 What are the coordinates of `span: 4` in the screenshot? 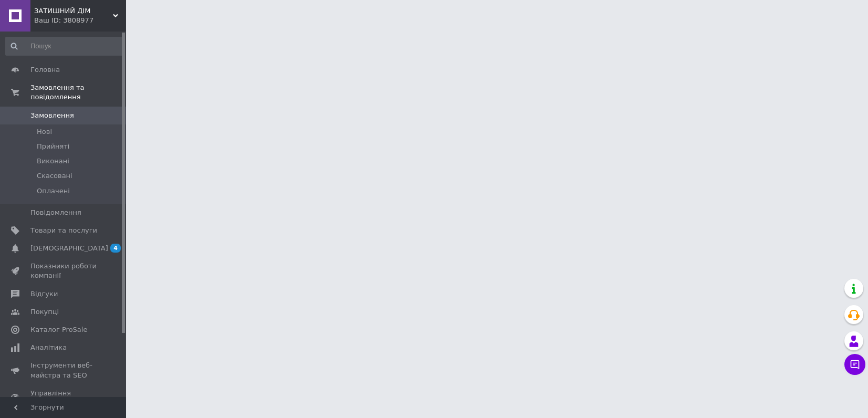 It's located at (115, 248).